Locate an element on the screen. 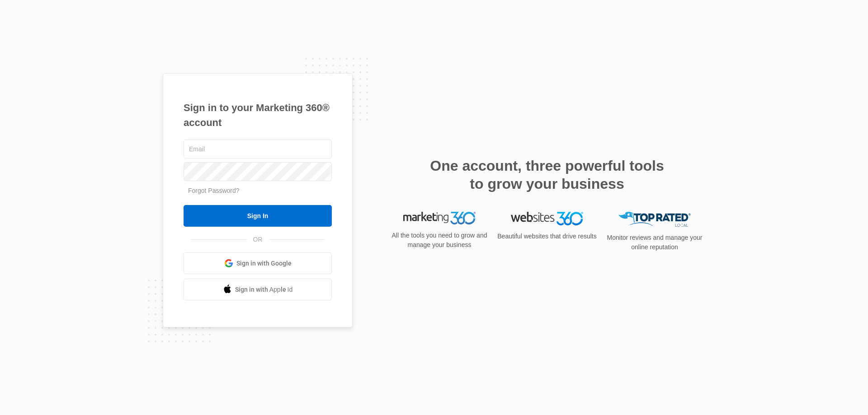 This screenshot has width=868, height=415. img: Marketing 360 is located at coordinates (439, 218).